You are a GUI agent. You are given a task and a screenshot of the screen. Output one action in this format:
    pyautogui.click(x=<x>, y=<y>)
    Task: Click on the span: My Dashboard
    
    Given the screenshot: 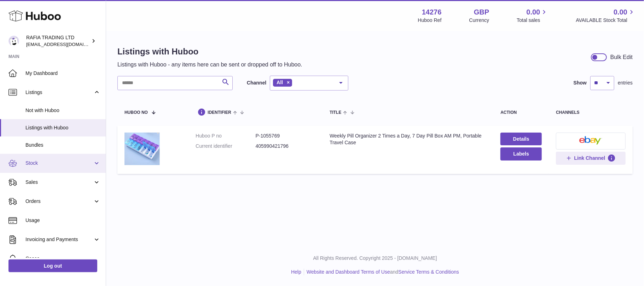 What is the action you would take?
    pyautogui.click(x=63, y=73)
    